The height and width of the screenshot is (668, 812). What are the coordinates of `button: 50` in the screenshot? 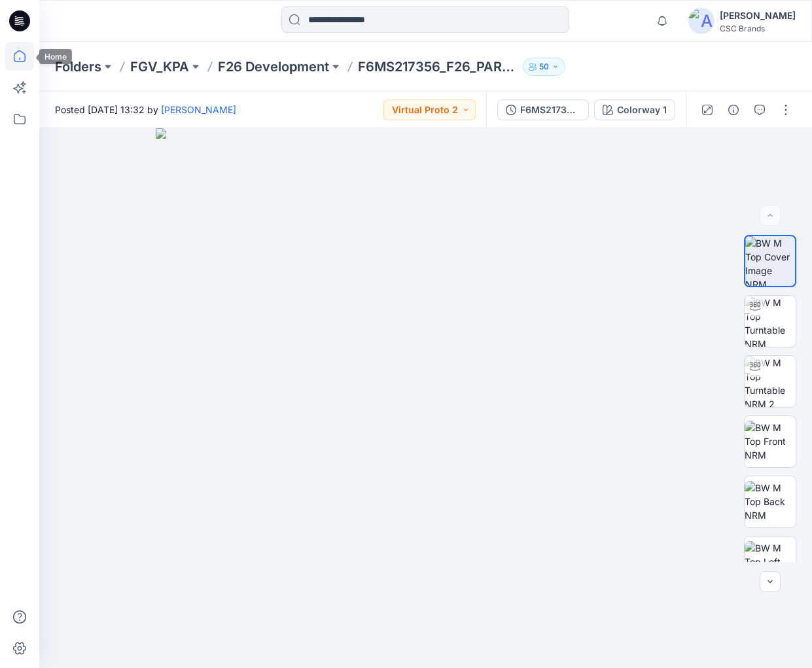 It's located at (544, 67).